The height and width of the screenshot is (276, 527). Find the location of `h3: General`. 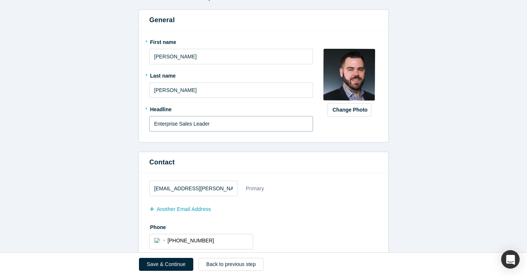

h3: General is located at coordinates (264, 20).